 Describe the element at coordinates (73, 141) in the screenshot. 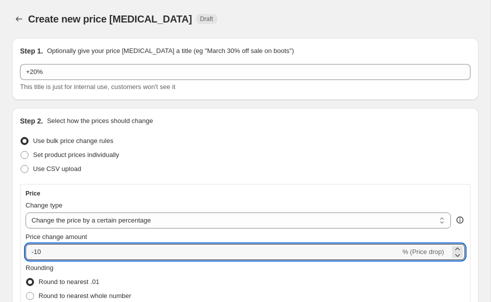

I see `span: Use bulk price change rules` at that location.